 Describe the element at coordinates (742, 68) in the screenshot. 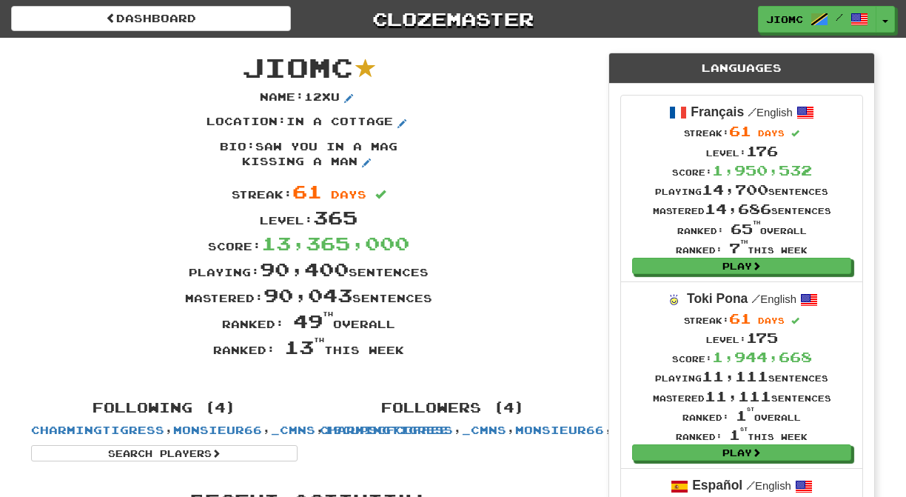

I see `div: Languages` at that location.